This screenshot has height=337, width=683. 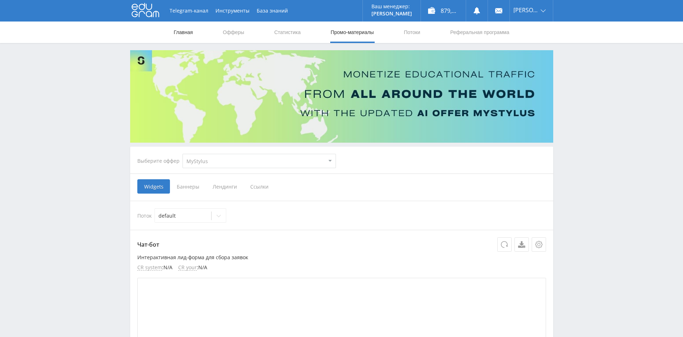 What do you see at coordinates (342, 97) in the screenshot?
I see `img: Banner` at bounding box center [342, 97].